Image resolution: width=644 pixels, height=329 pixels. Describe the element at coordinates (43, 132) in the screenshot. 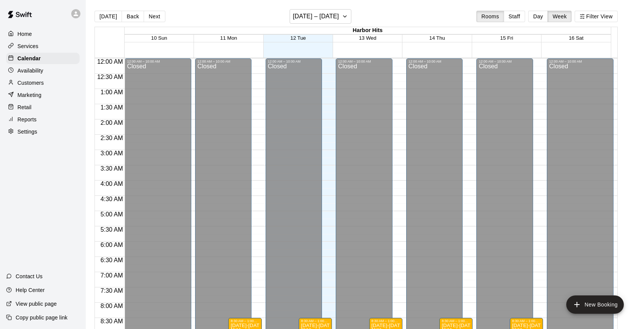

I see `div: Settings` at that location.